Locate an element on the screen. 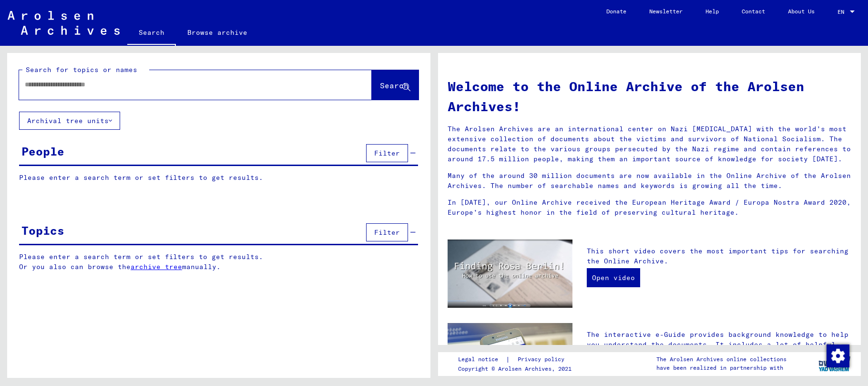 The width and height of the screenshot is (868, 386). span: Search is located at coordinates (394, 85).